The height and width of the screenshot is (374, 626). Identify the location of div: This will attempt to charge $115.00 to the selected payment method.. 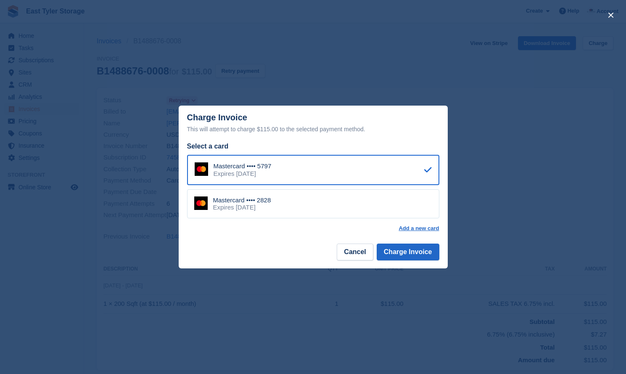
(313, 129).